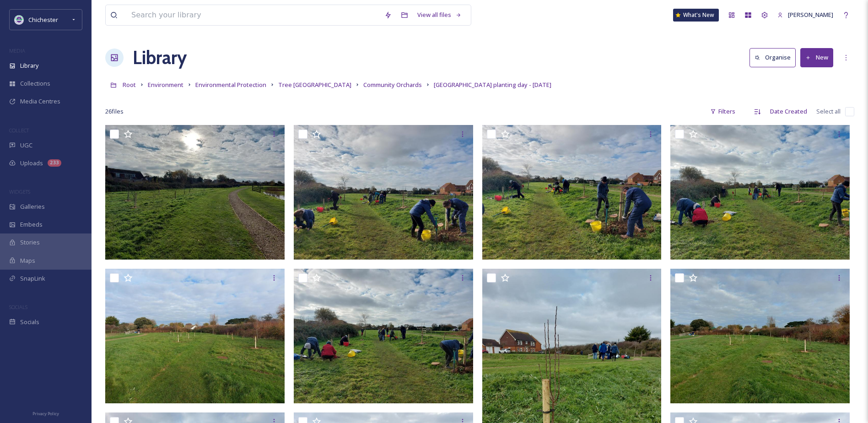 The width and height of the screenshot is (868, 423). Describe the element at coordinates (43, 20) in the screenshot. I see `span: Chichester` at that location.